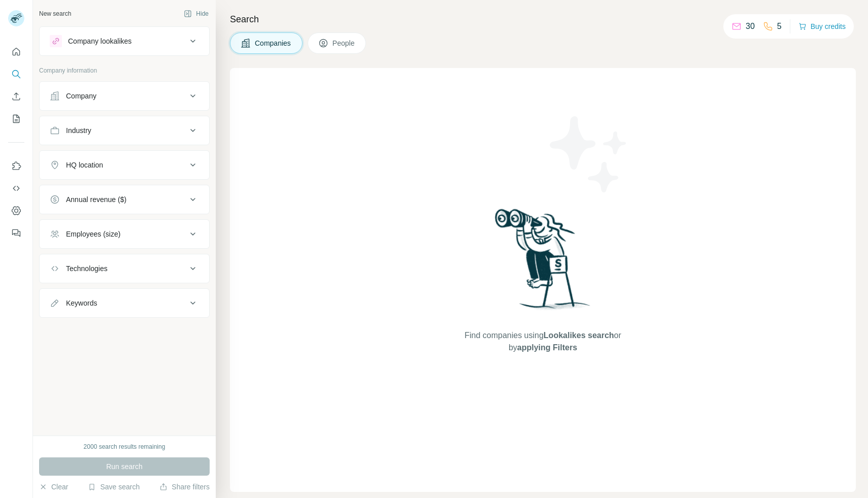 This screenshot has width=868, height=498. What do you see at coordinates (84, 165) in the screenshot?
I see `div: HQ location` at bounding box center [84, 165].